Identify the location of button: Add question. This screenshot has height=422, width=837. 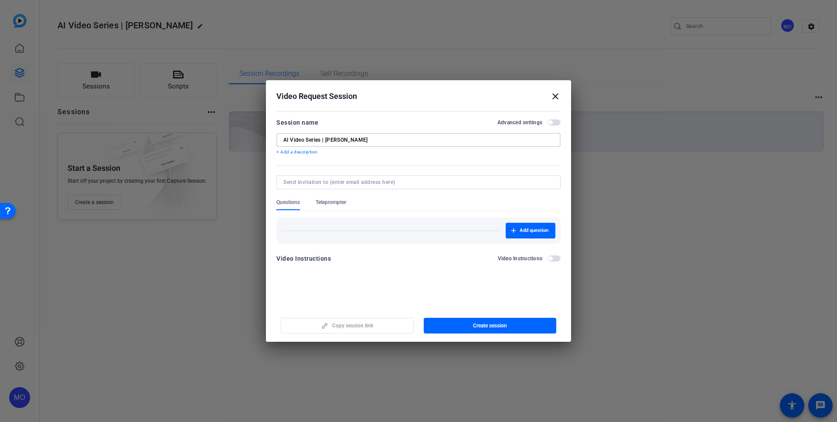
(531, 231).